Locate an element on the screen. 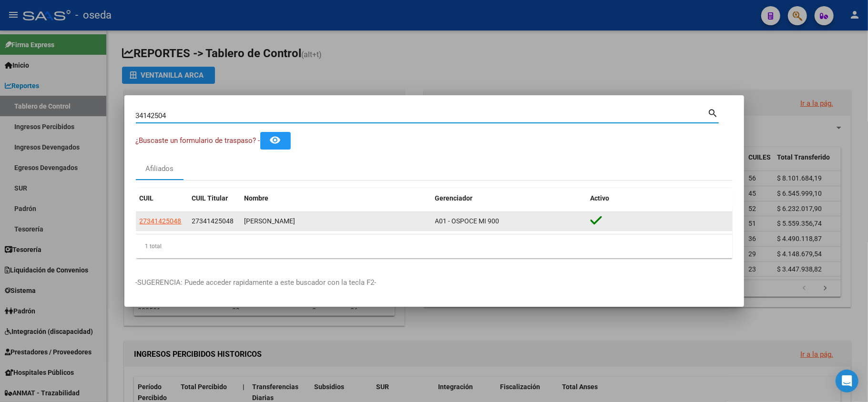 The height and width of the screenshot is (402, 868). datatable-header-cell: Nombre is located at coordinates (336, 198).